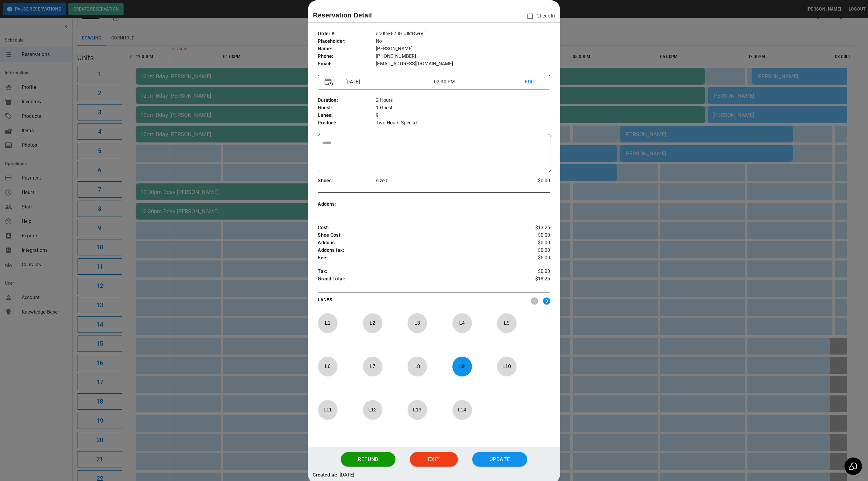 This screenshot has width=868, height=481. I want to click on p: Tax :, so click(414, 271).